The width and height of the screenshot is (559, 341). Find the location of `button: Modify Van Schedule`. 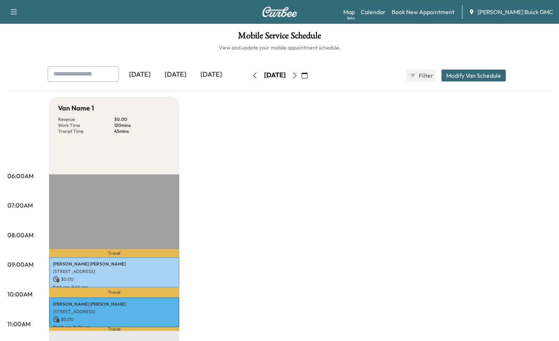

button: Modify Van Schedule is located at coordinates (474, 76).